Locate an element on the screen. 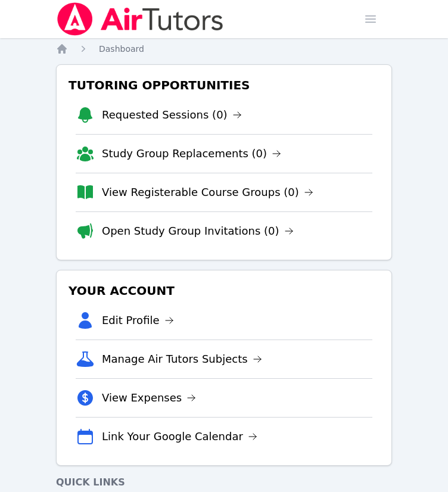 This screenshot has height=492, width=448. a: Dashboard is located at coordinates (121, 49).